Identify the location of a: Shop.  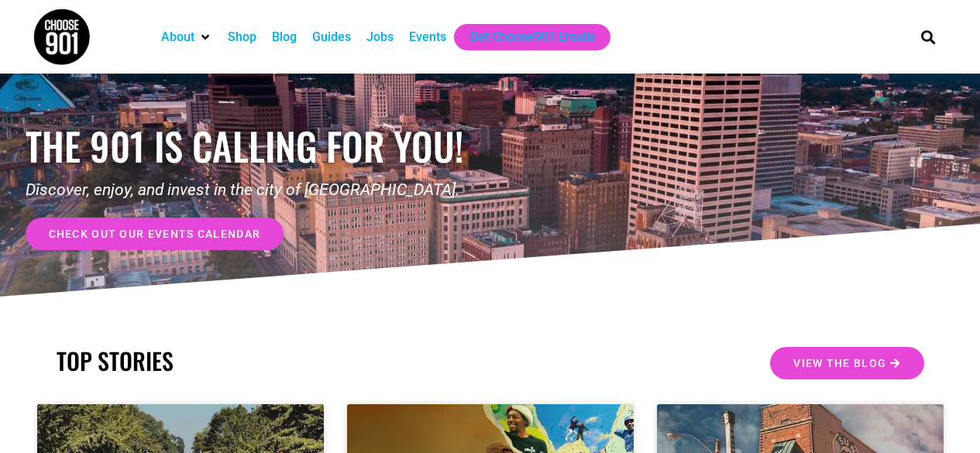
(242, 37).